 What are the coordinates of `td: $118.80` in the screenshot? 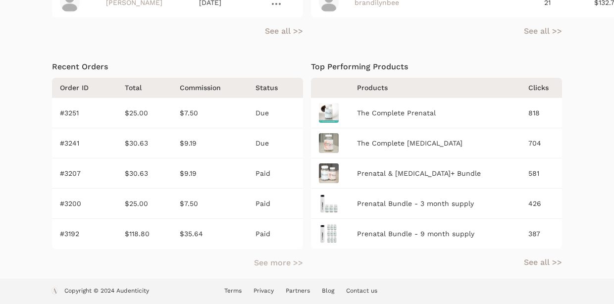 It's located at (147, 234).